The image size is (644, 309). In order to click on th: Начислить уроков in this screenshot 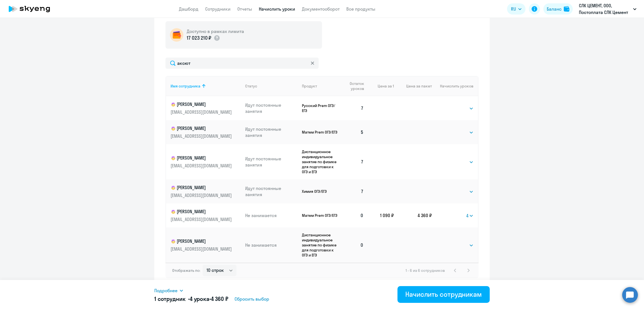, I will do `click(455, 86)`.